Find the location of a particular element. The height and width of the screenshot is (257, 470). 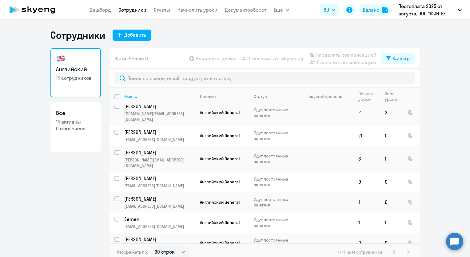

button: RU is located at coordinates (330, 10).